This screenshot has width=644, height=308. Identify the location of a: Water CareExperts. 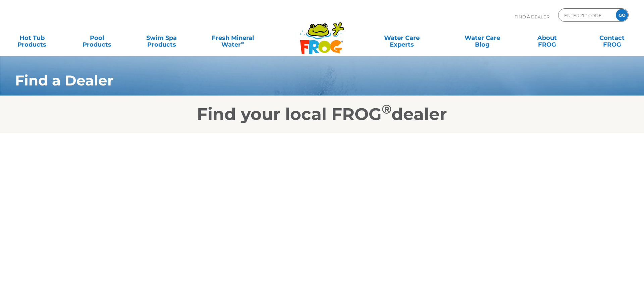
(402, 38).